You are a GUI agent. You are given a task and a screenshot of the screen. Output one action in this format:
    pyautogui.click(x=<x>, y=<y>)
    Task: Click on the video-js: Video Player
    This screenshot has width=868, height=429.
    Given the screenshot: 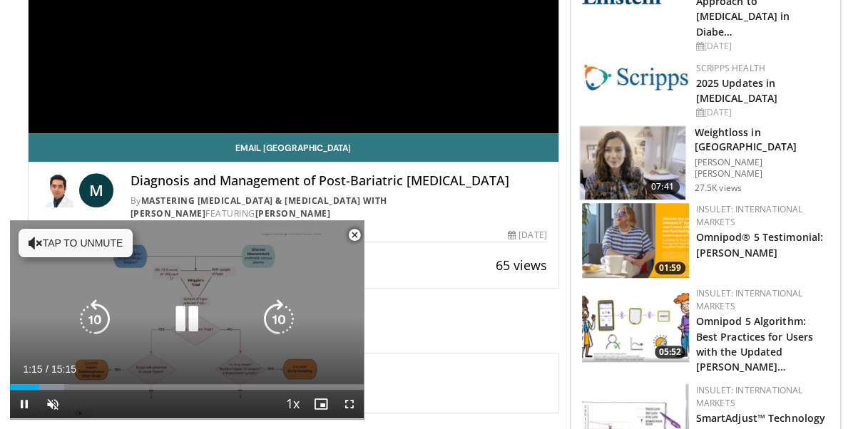 What is the action you would take?
    pyautogui.click(x=187, y=319)
    